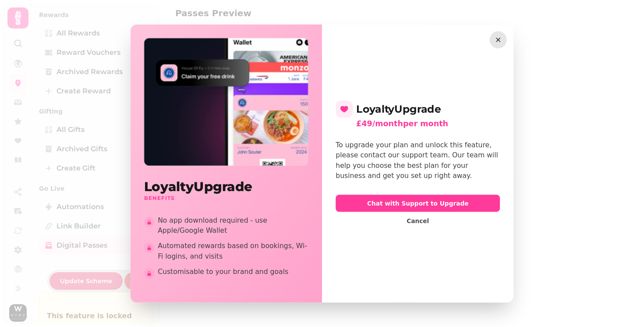  Describe the element at coordinates (418, 204) in the screenshot. I see `span: Chat with Support to Upgrade` at that location.